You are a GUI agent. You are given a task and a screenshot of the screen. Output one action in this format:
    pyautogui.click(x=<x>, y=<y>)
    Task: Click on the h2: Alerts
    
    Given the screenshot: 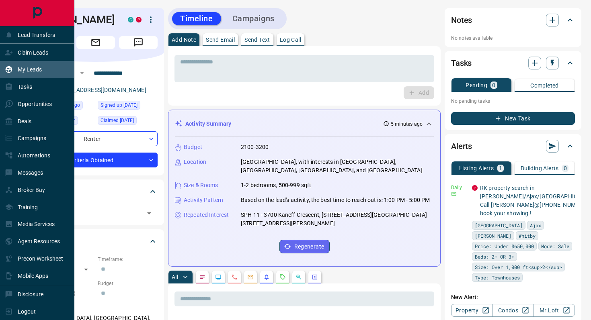 What is the action you would take?
    pyautogui.click(x=462, y=146)
    